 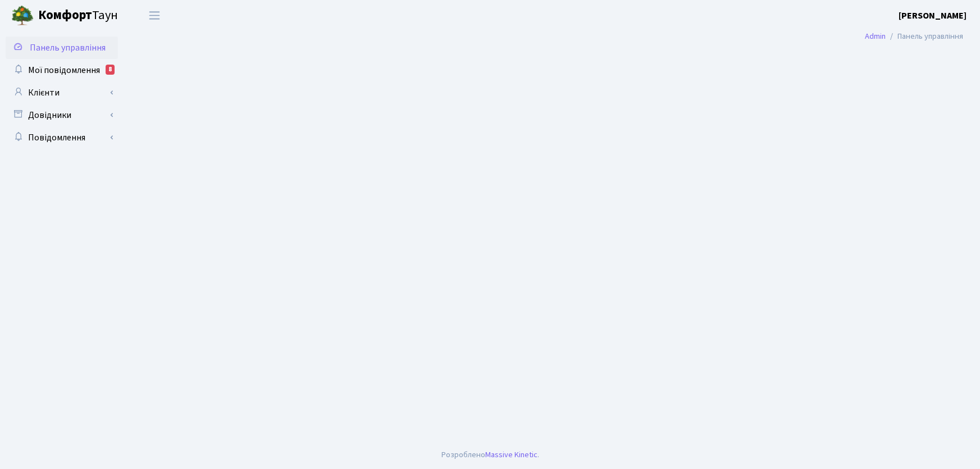 What do you see at coordinates (62, 93) in the screenshot?
I see `a: Клієнти` at bounding box center [62, 93].